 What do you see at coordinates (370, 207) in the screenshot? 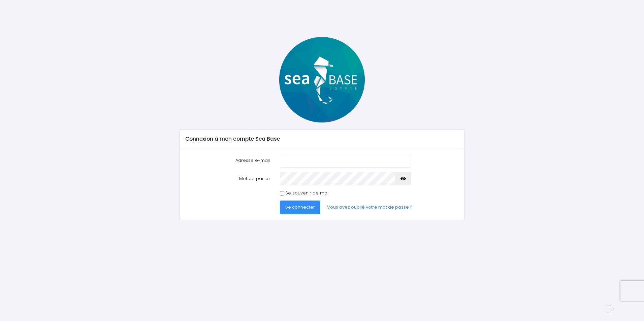
I see `a: Vous avez oublié votre mot de passe ?` at bounding box center [370, 207].